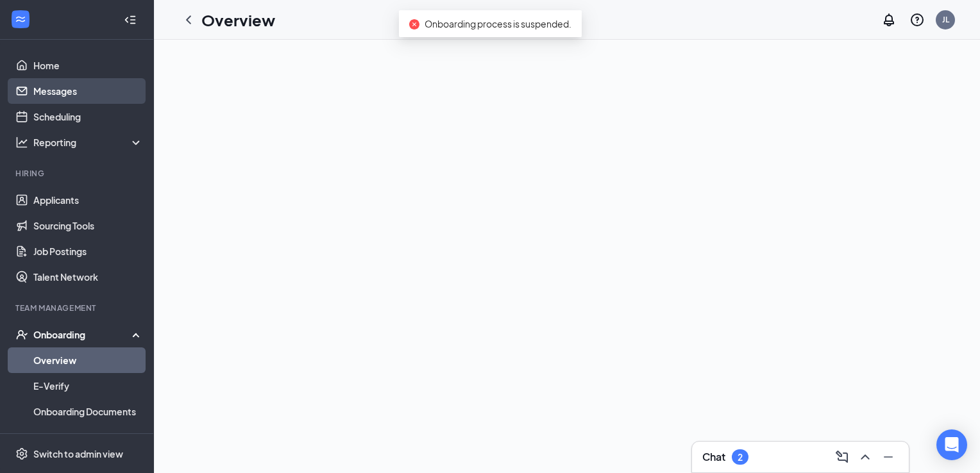 The image size is (980, 473). What do you see at coordinates (952, 445) in the screenshot?
I see `div: Open Intercom Messenger` at bounding box center [952, 445].